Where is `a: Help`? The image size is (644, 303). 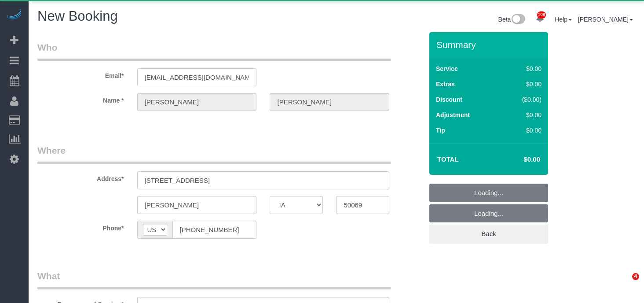 a: Help is located at coordinates (564, 19).